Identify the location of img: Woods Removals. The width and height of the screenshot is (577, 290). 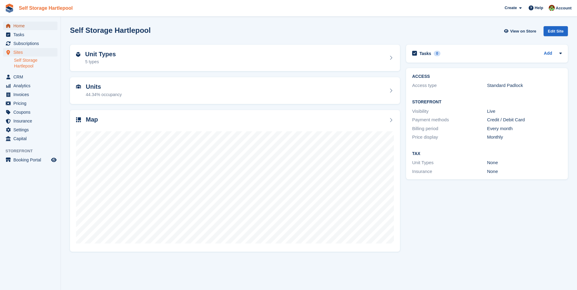
(552, 8).